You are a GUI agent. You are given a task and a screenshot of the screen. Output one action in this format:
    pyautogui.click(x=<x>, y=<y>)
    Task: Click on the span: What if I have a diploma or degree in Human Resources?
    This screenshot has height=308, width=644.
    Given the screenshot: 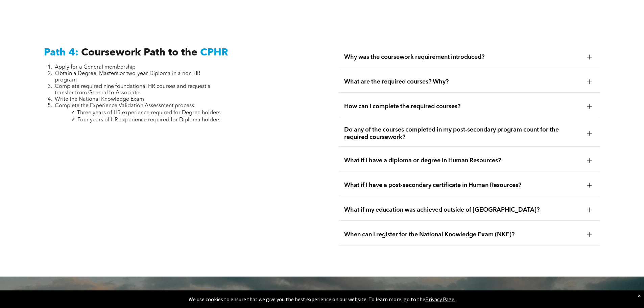 What is the action you would take?
    pyautogui.click(x=463, y=161)
    